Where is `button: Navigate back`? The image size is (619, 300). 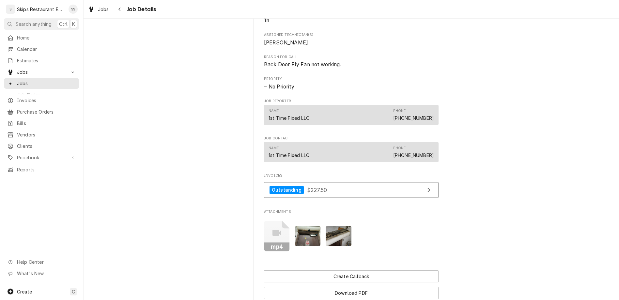 button: Navigate back is located at coordinates (120, 9).